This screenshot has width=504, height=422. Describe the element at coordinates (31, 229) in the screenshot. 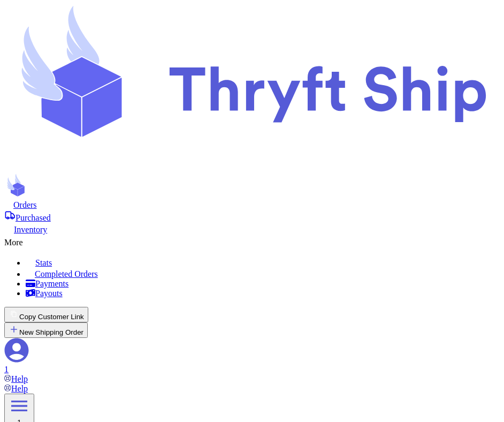

I see `span: Inventory` at that location.